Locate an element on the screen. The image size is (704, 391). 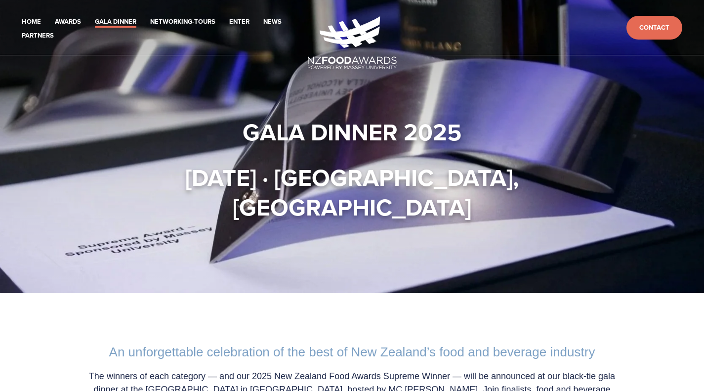
h2: An unforgettable celebration of the best of New Zealand’s food and beverage industry is located at coordinates (352, 352).